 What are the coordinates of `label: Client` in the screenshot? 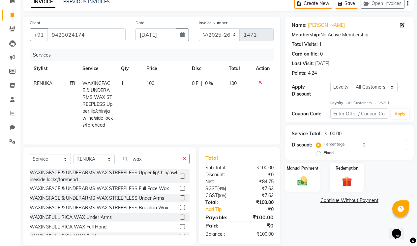 It's located at (35, 23).